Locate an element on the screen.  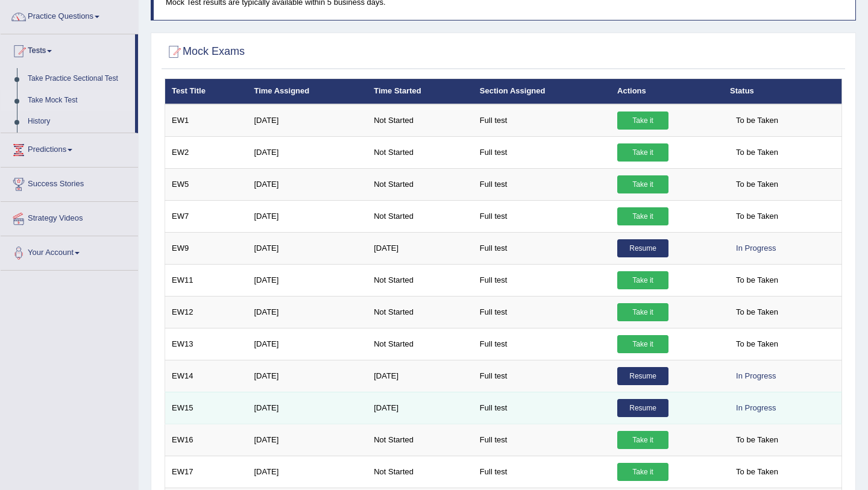
td: EW11 is located at coordinates (206, 280).